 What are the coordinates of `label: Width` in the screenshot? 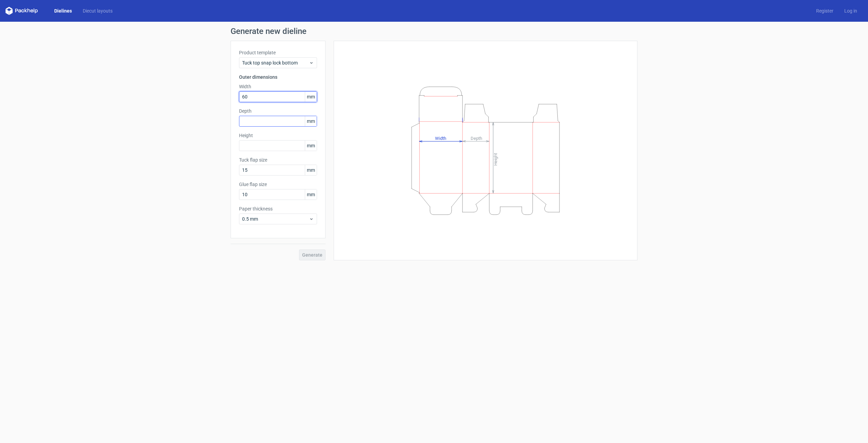 It's located at (278, 86).